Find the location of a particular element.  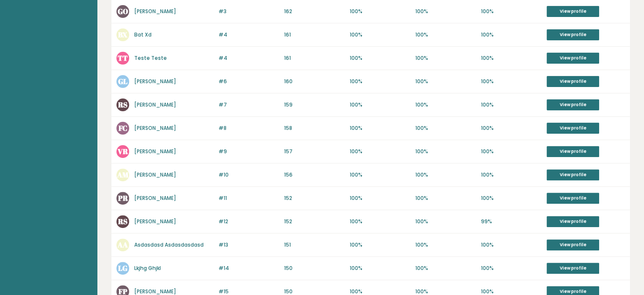

p: #11 is located at coordinates (249, 198).